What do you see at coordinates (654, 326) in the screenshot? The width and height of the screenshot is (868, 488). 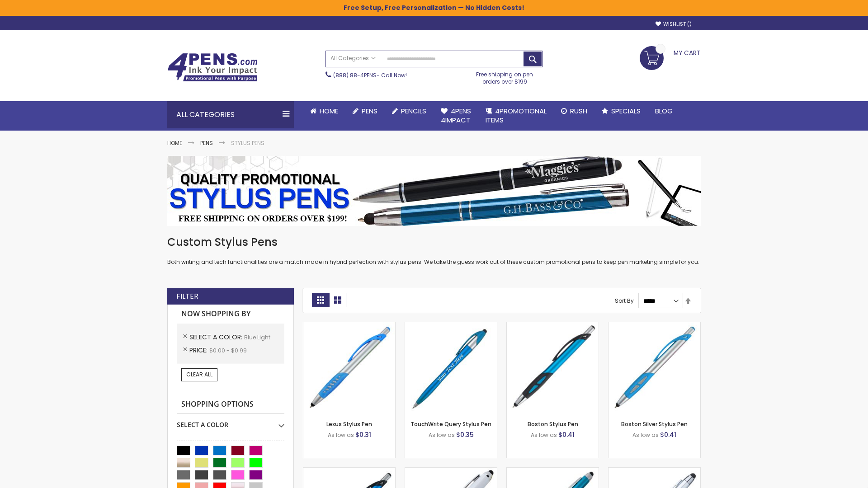 I see `a: Boston Silver Stylus Pen-Blue - Light` at bounding box center [654, 326].